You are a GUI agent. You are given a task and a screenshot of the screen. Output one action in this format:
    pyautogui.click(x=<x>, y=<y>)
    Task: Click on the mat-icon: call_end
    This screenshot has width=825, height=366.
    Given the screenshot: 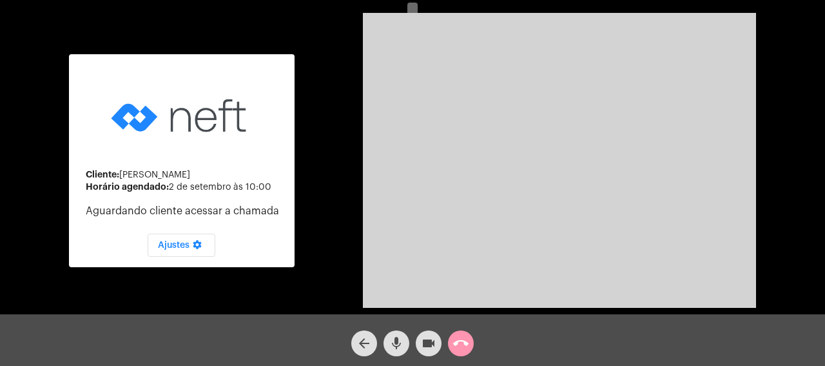 What is the action you would take?
    pyautogui.click(x=461, y=343)
    